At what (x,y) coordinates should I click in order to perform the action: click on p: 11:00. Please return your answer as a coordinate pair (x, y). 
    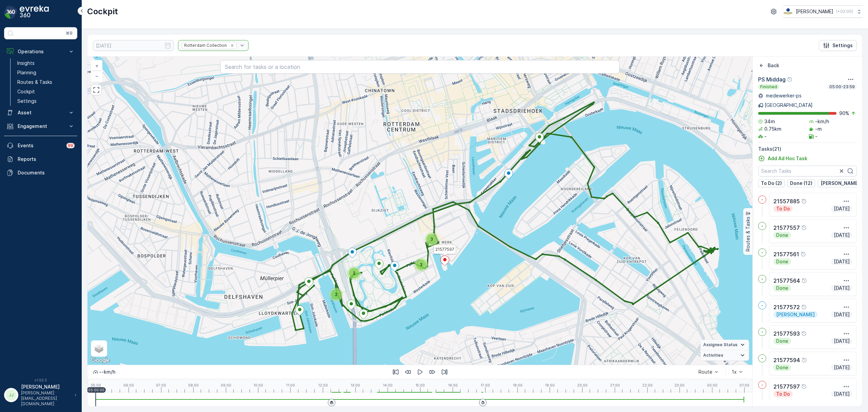
    Looking at the image, I should click on (290, 385).